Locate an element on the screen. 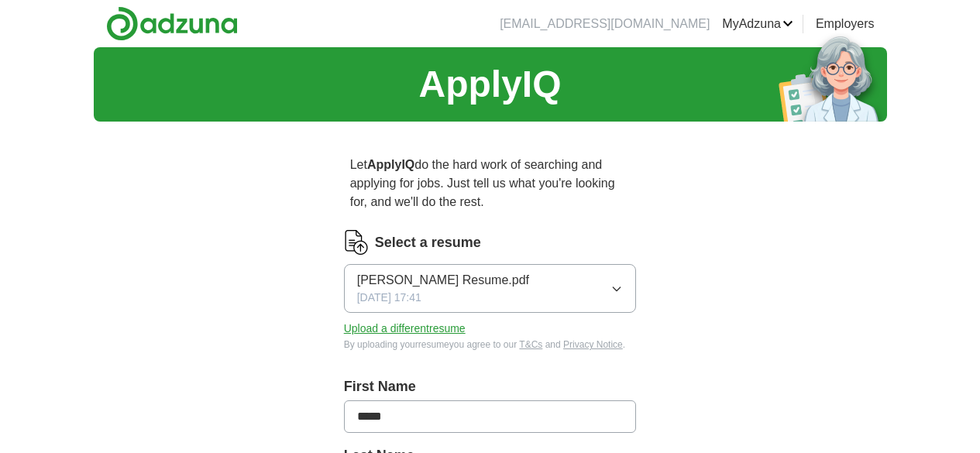 This screenshot has height=453, width=980. label: Select a resume is located at coordinates (428, 242).